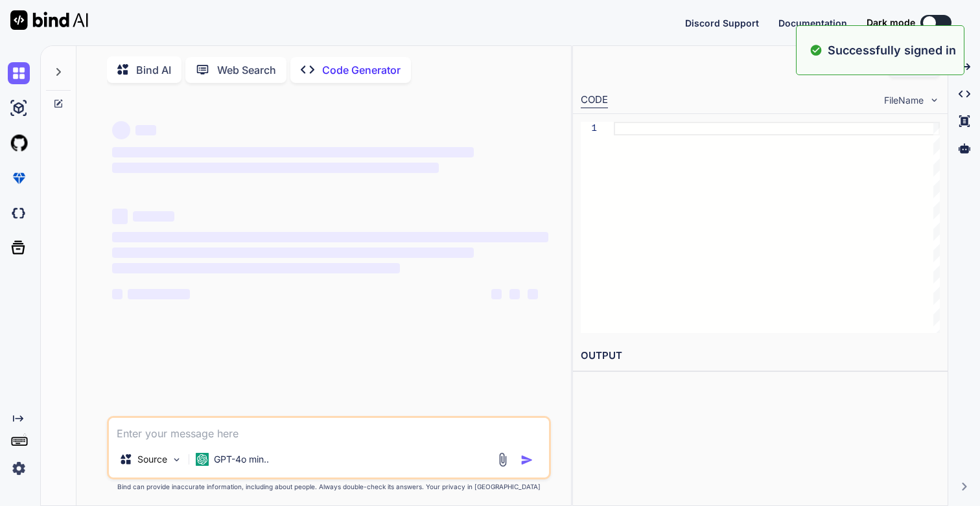 The height and width of the screenshot is (506, 980). I want to click on img: chat, so click(18, 73).